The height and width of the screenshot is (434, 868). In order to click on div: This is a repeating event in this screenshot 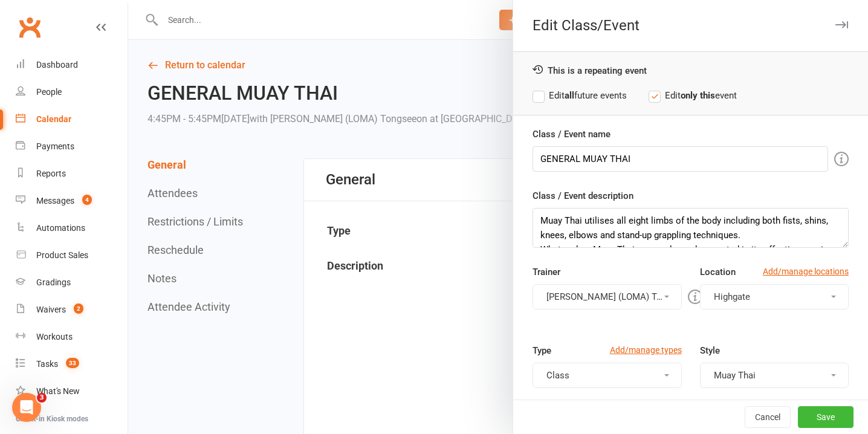, I will do `click(690, 70)`.